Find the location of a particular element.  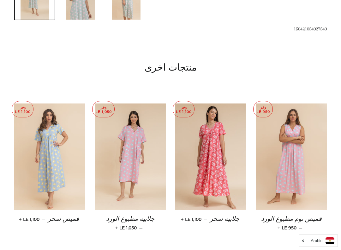

a: جلابيه مطبوع الورد — LE 1,050 is located at coordinates (130, 223).